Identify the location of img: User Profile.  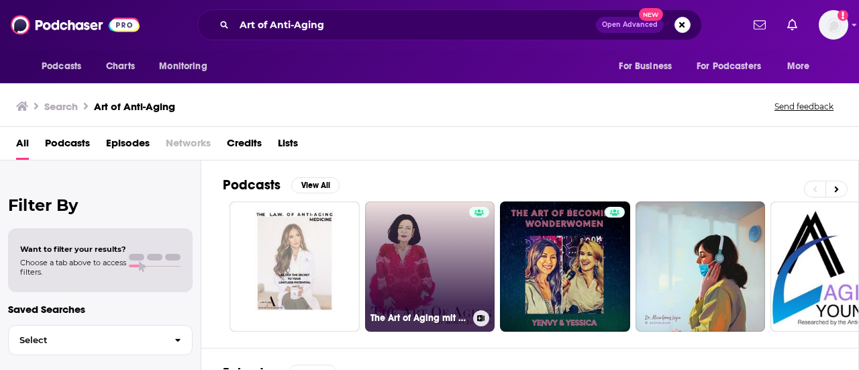
(834, 25).